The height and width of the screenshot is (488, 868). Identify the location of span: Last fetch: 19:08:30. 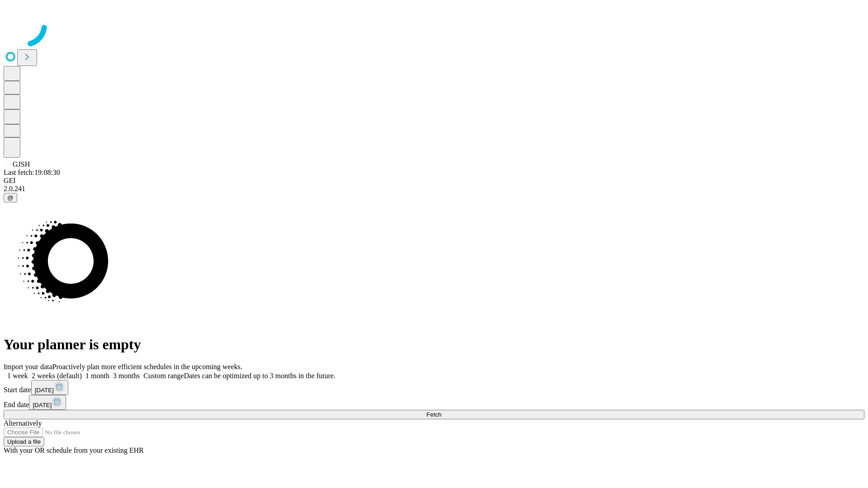
(31, 172).